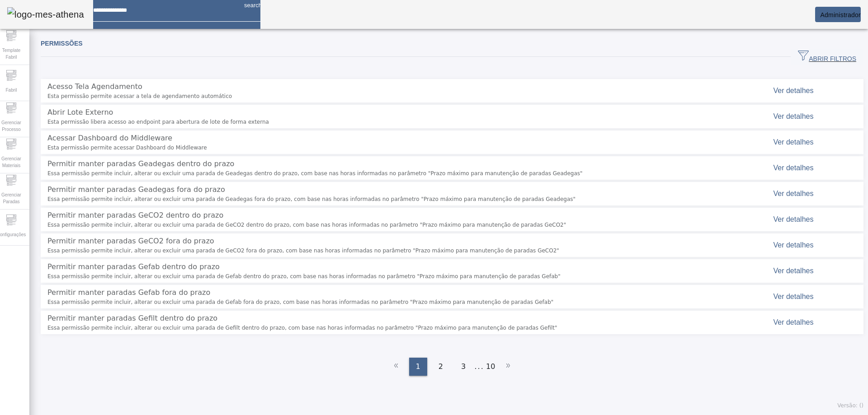 This screenshot has width=868, height=415. What do you see at coordinates (133, 318) in the screenshot?
I see `span: Permitir manter paradas Gefilt dentro do prazo` at bounding box center [133, 318].